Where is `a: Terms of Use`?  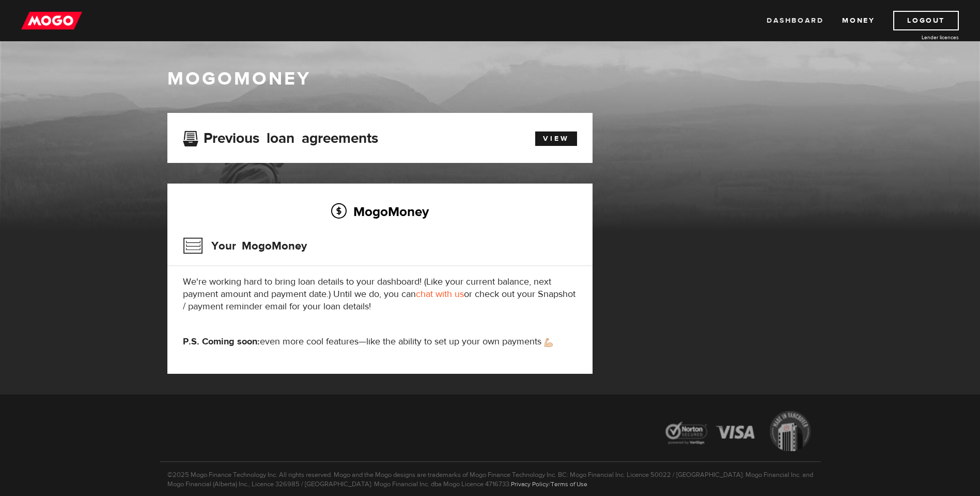
a: Terms of Use is located at coordinates (569, 485).